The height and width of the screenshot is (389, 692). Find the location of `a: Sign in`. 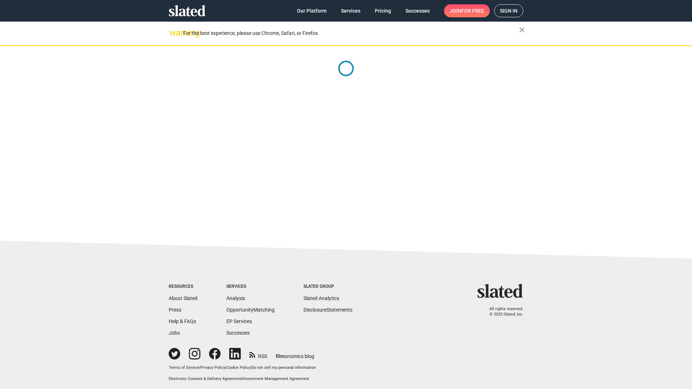

a: Sign in is located at coordinates (508, 11).